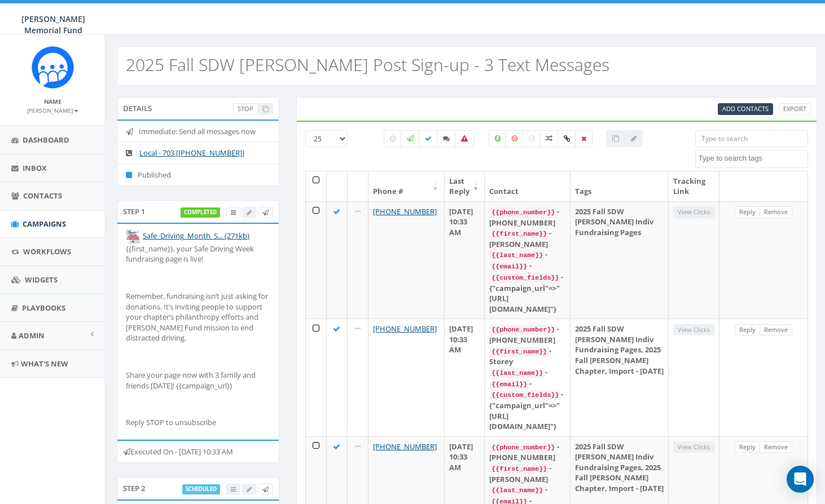  I want to click on th: Phone #: activate to sort column ascending, so click(406, 186).